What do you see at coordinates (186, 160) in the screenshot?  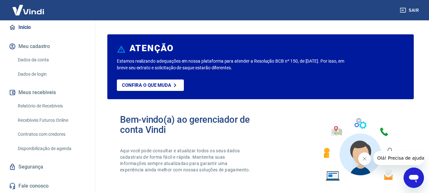 I see `p: Aqui você pode consultar e atualizar todos os seus dados cadastrais de forma fácil e rápida. Mant...` at bounding box center [186, 160].